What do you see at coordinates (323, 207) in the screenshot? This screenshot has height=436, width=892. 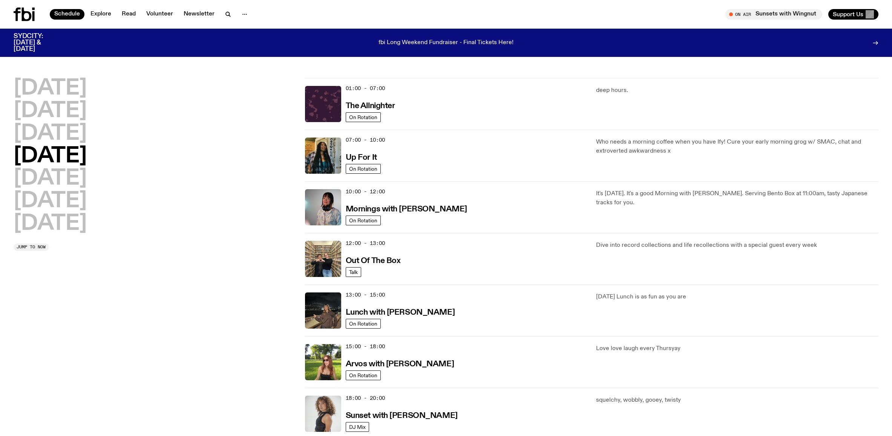 I see `img: Kana Frazer is smiling at the camera with her head tilted slightly to her left. She wears big bla...` at bounding box center [323, 207].